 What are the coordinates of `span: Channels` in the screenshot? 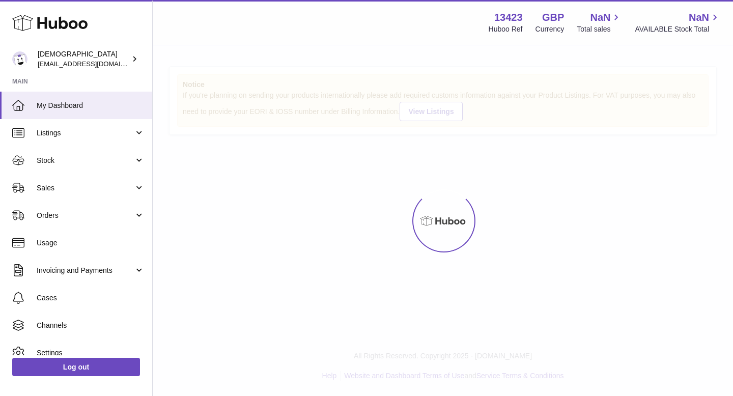 It's located at (91, 325).